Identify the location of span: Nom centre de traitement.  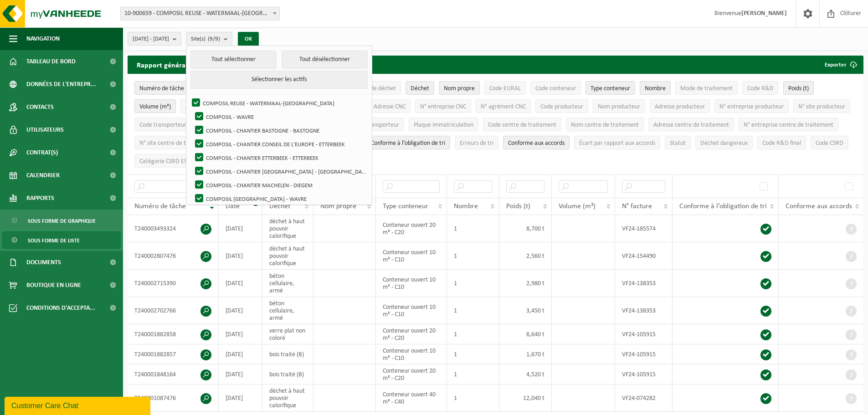
(605, 125).